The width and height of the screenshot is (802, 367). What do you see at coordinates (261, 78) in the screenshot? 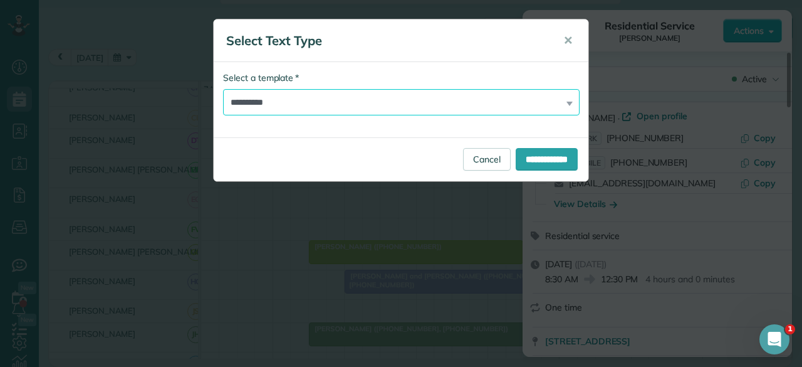
I see `label: Select a template` at bounding box center [261, 78].